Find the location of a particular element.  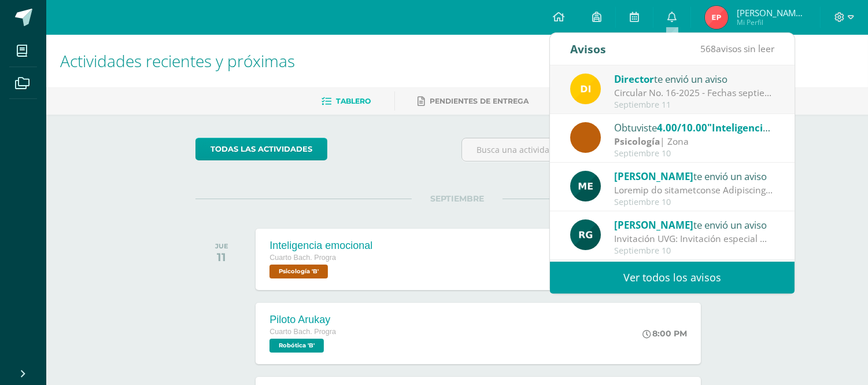

img: e5319dee200a4f57f0a5ff00aaca67bb.png is located at coordinates (585, 186).